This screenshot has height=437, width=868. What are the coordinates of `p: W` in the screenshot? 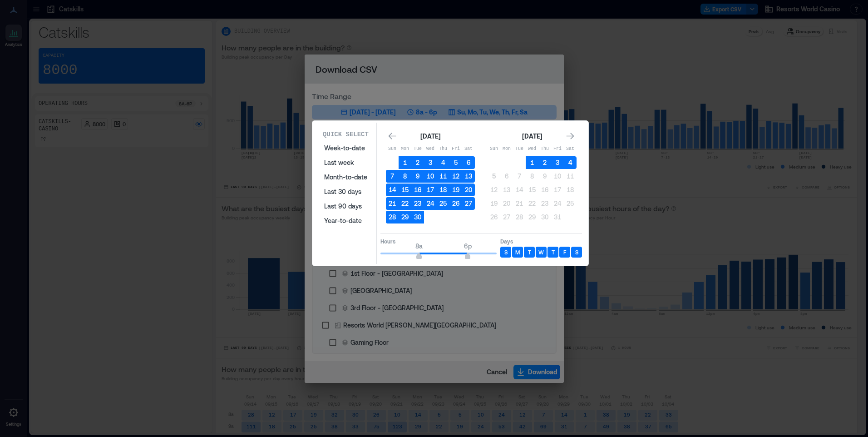 It's located at (541, 252).